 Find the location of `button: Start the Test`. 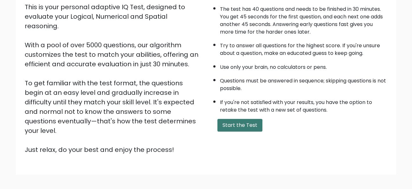

button: Start the Test is located at coordinates (240, 125).